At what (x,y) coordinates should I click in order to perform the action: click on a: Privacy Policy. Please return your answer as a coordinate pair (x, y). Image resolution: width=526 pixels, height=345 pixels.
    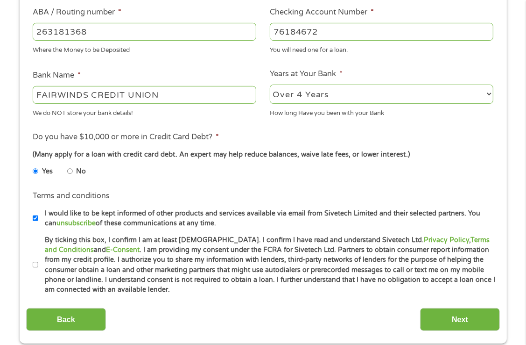
    Looking at the image, I should click on (447, 240).